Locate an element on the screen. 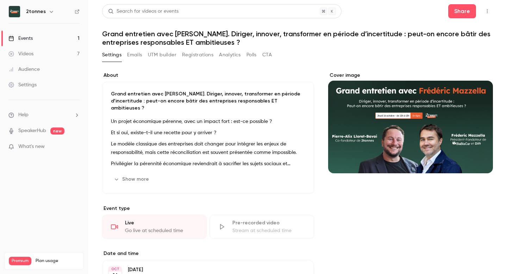  div: Videos is located at coordinates (21, 54).